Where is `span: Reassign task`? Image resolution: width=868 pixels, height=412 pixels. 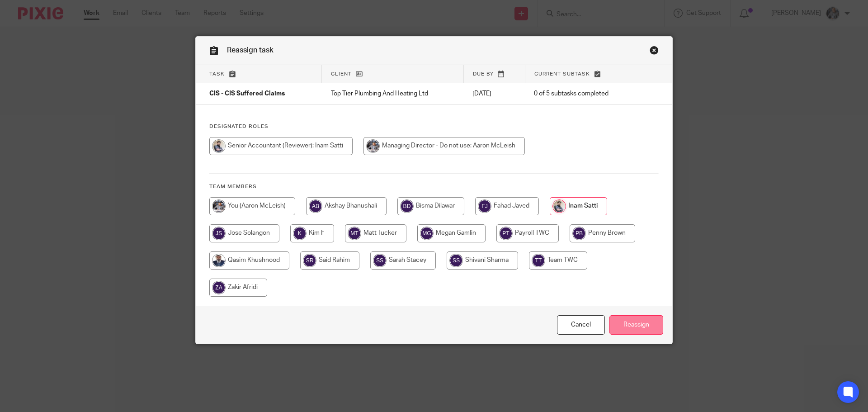
span: Reassign task is located at coordinates (250, 50).